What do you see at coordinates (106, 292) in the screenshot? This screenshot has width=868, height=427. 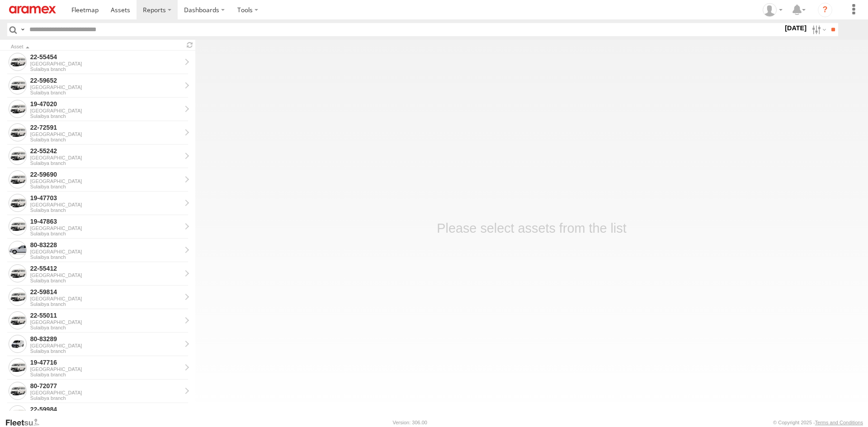 I see `div: 22-59814 - View Asset History` at bounding box center [106, 292].